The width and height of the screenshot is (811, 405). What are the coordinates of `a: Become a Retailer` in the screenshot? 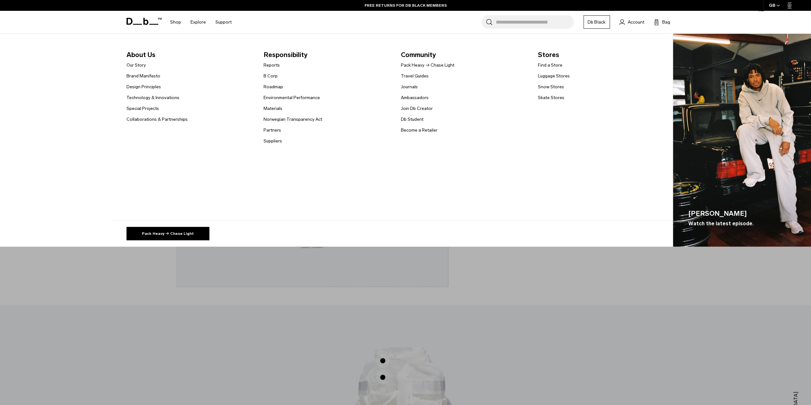 It's located at (419, 130).